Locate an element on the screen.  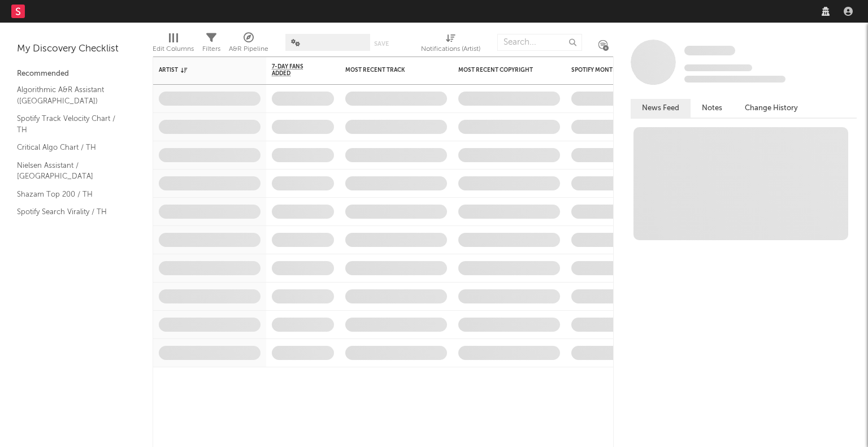
div: My Discovery Checklist is located at coordinates (76, 49).